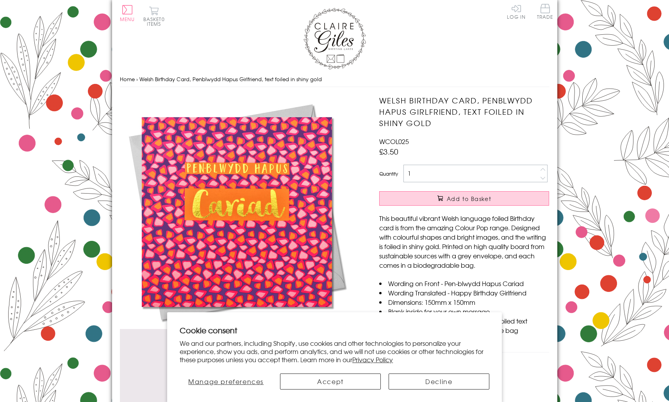 The image size is (669, 402). Describe the element at coordinates (464, 112) in the screenshot. I see `h1: Welsh Birthday Card, Penblwydd Hapus Girlfriend, text foiled in shiny gold` at that location.